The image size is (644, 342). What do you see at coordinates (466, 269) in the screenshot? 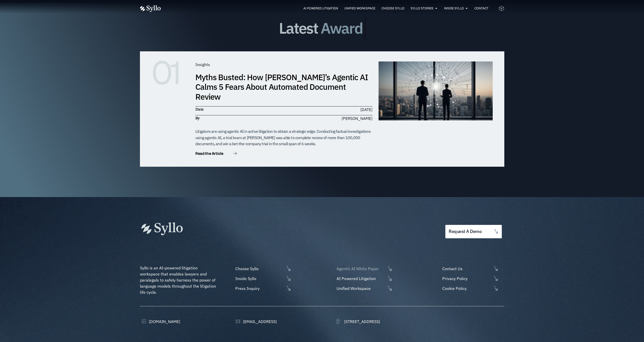
I see `span: Contact Us` at bounding box center [466, 269].